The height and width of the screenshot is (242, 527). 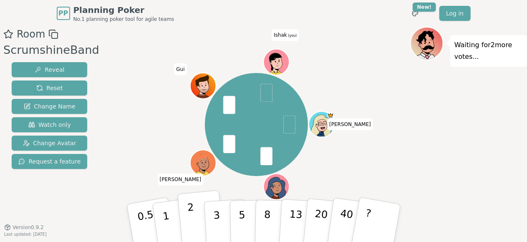 What do you see at coordinates (49, 70) in the screenshot?
I see `span: Reveal` at bounding box center [49, 70].